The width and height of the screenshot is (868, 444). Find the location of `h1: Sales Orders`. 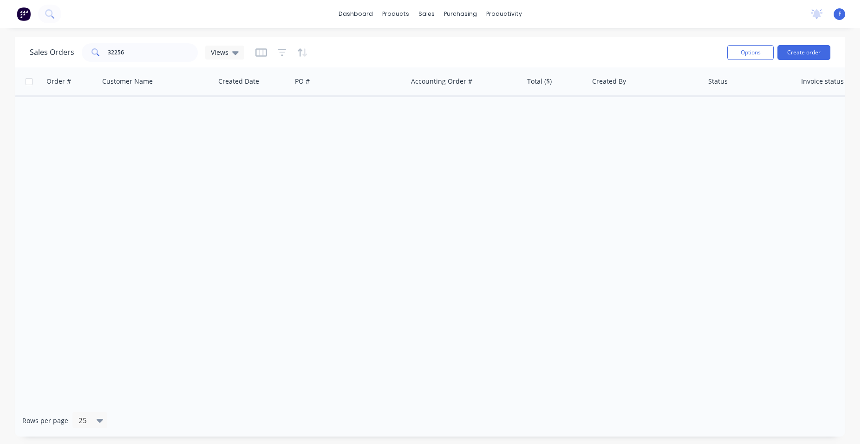

h1: Sales Orders is located at coordinates (52, 52).